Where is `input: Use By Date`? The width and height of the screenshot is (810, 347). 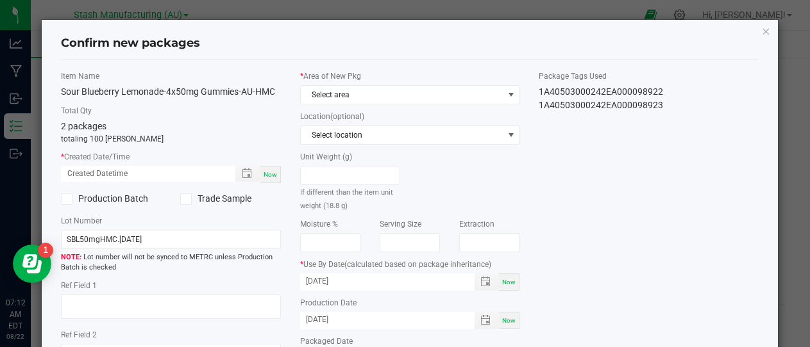 input: Use By Date is located at coordinates (380, 281).